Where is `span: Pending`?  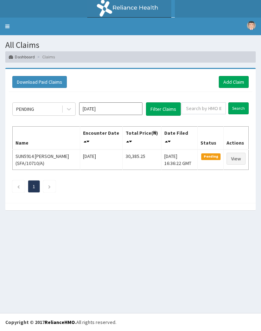 span: Pending is located at coordinates (211, 157).